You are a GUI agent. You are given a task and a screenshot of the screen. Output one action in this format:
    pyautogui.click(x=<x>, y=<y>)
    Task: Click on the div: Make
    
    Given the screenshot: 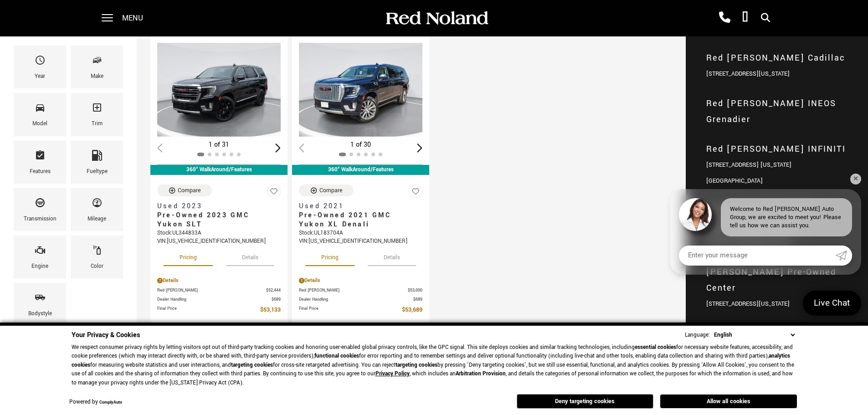 What is the action you would take?
    pyautogui.click(x=97, y=76)
    